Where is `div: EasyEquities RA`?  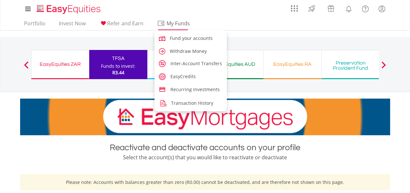
div: EasyEquities RA is located at coordinates (292, 64).